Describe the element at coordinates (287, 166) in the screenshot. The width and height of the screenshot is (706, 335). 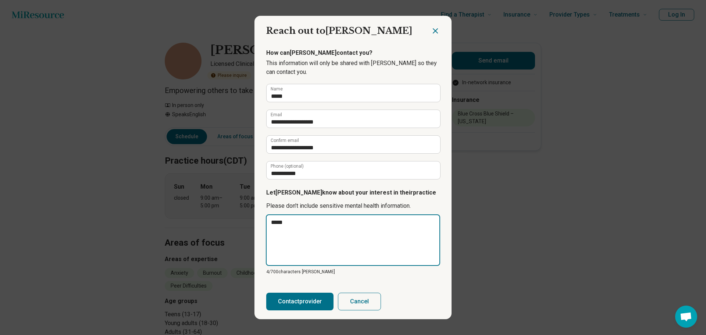
I see `label: Phone (optional)` at that location.